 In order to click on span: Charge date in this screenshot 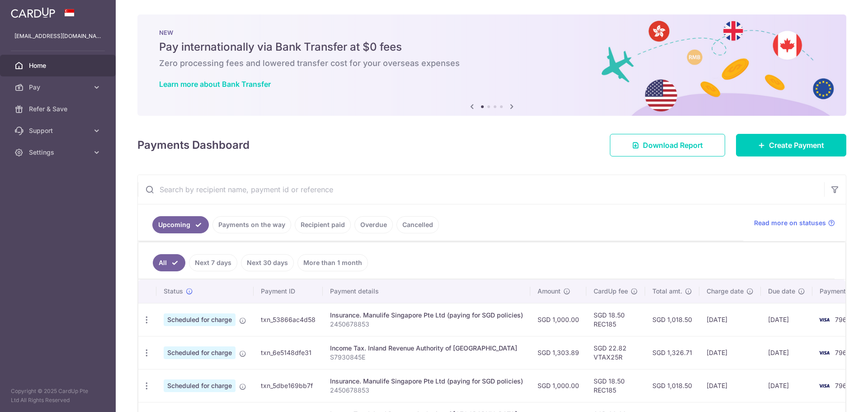, I will do `click(725, 291)`.